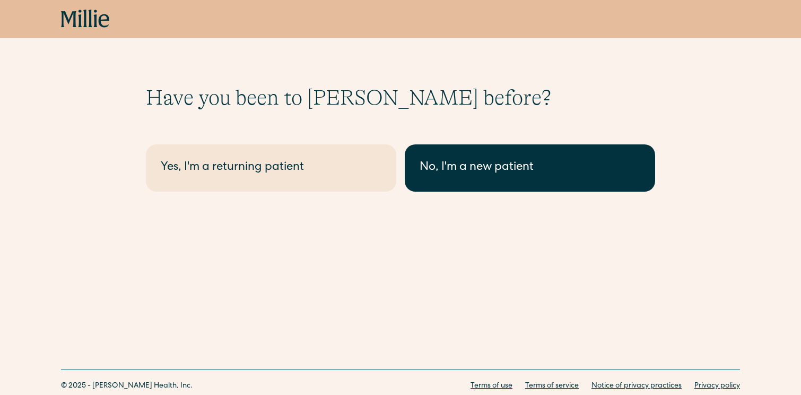  What do you see at coordinates (530, 168) in the screenshot?
I see `div: No, I'm a new patient` at bounding box center [530, 168].